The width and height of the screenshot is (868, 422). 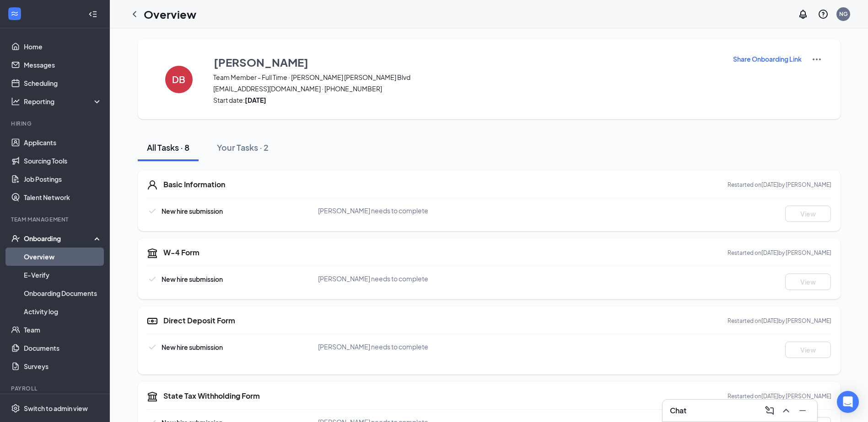 What do you see at coordinates (767, 59) in the screenshot?
I see `p: Share Onboarding Link` at bounding box center [767, 59].